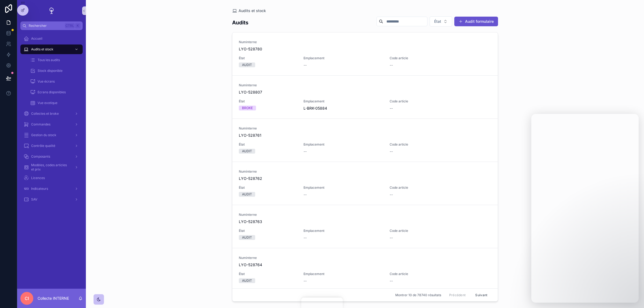  What do you see at coordinates (52, 11) in the screenshot?
I see `img: App logo` at bounding box center [52, 11].